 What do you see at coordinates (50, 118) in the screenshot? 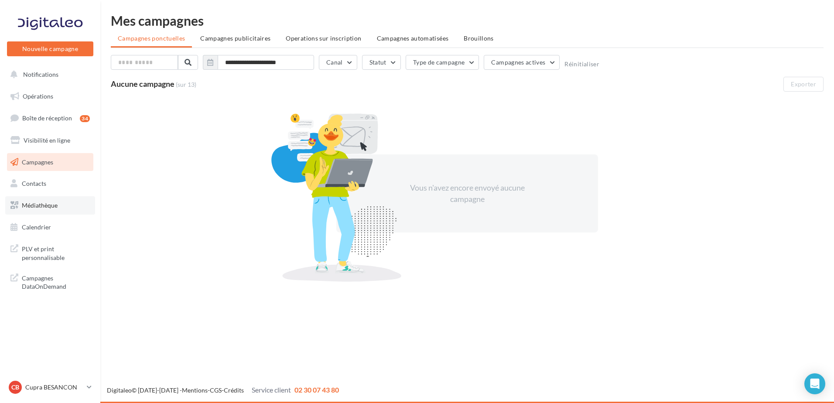
I see `a: Boîte de réception34` at bounding box center [50, 118].